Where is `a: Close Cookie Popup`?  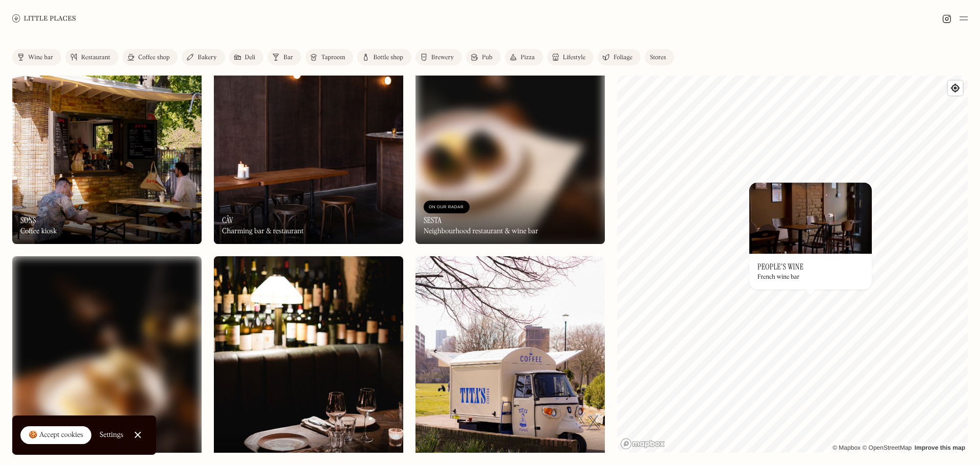 a: Close Cookie Popup is located at coordinates (138, 435).